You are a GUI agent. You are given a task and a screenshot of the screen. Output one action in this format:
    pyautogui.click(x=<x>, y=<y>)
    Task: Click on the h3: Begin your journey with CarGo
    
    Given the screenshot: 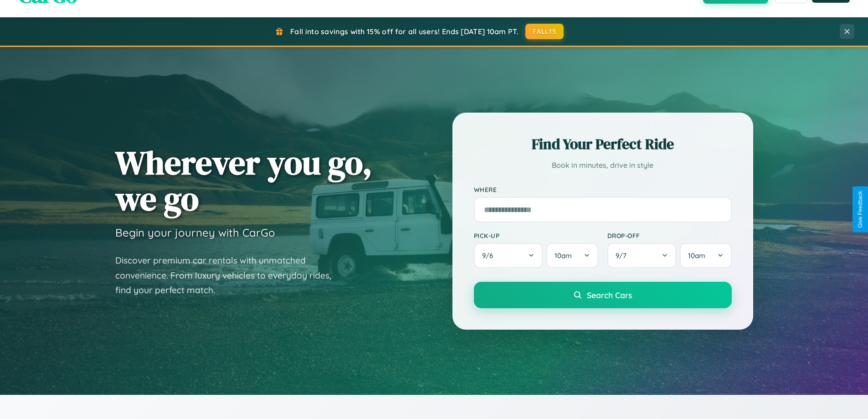 What is the action you would take?
    pyautogui.click(x=195, y=233)
    